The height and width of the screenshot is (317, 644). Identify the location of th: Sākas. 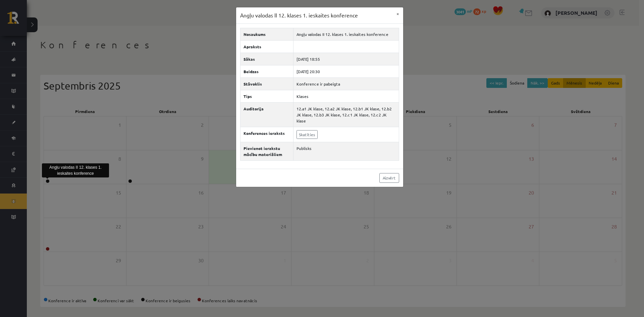
(267, 59).